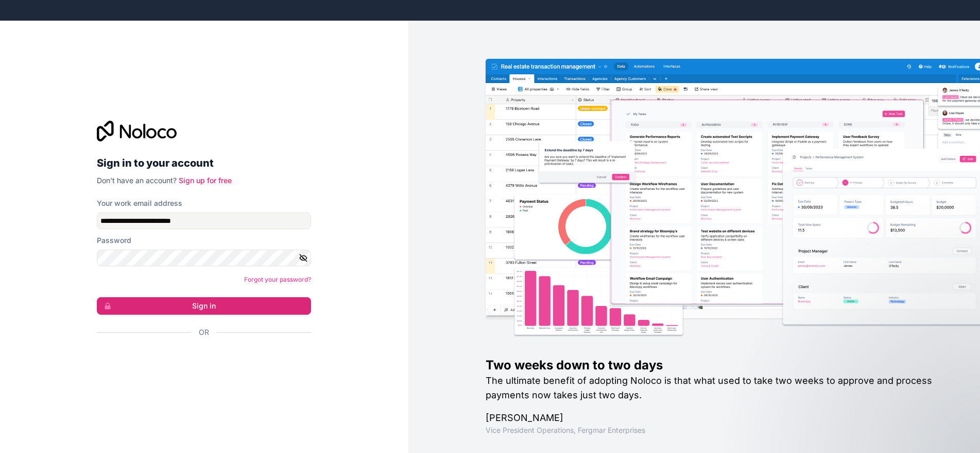 This screenshot has width=980, height=453. What do you see at coordinates (204, 163) in the screenshot?
I see `h2: Sign in to your account` at bounding box center [204, 163].